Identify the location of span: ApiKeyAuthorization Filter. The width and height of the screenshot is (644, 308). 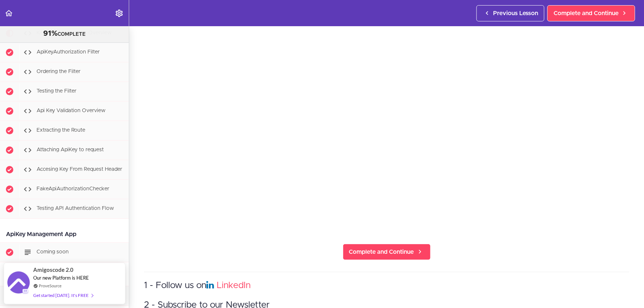
(68, 52).